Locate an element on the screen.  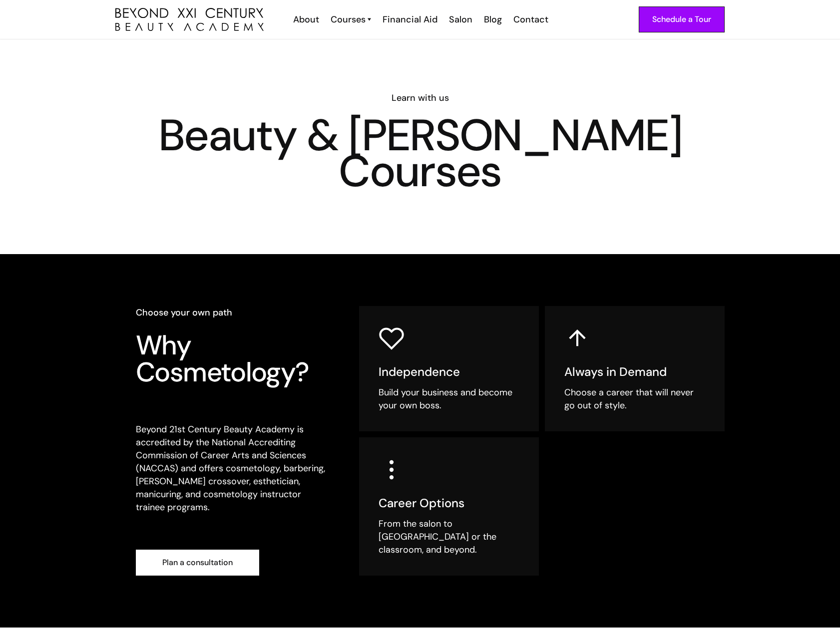
h6: Learn with us is located at coordinates (420, 98).